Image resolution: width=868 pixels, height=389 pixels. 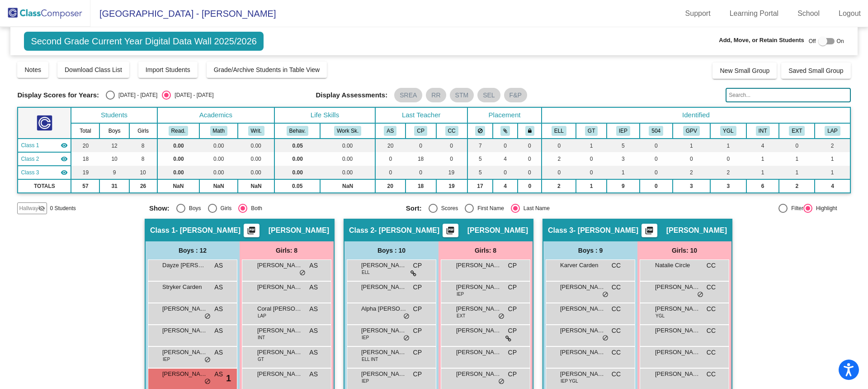 I want to click on button: Download Class List, so click(x=93, y=69).